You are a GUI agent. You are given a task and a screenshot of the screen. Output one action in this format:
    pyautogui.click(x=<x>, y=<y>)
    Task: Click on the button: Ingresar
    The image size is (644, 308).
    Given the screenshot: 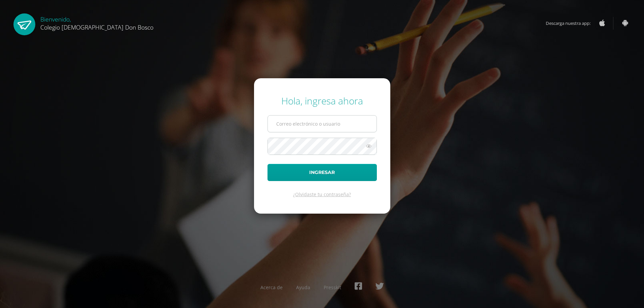 What is the action you would take?
    pyautogui.click(x=322, y=172)
    